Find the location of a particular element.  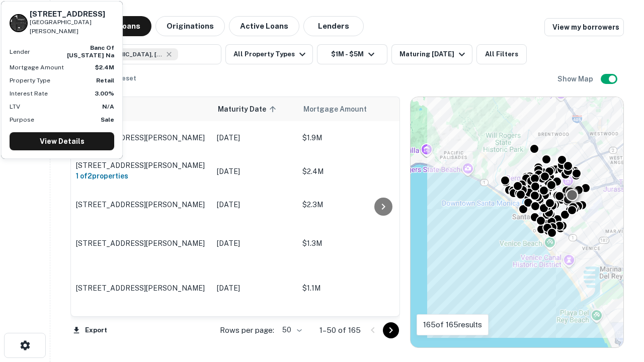

p: Purpose is located at coordinates (22, 120).